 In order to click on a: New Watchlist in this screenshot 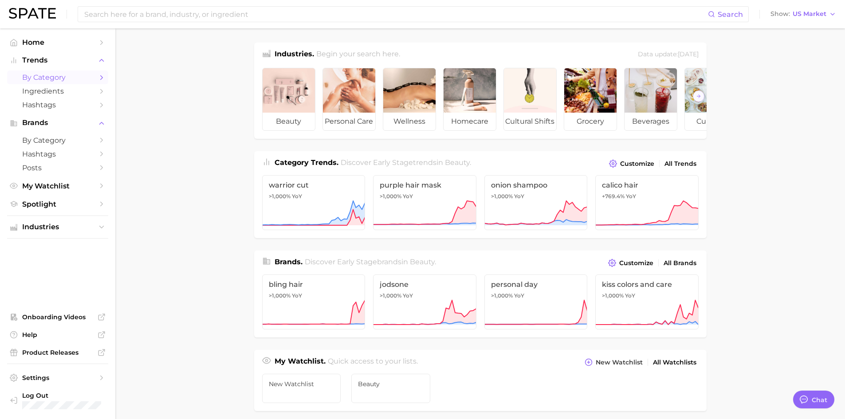, I will do `click(302, 388)`.